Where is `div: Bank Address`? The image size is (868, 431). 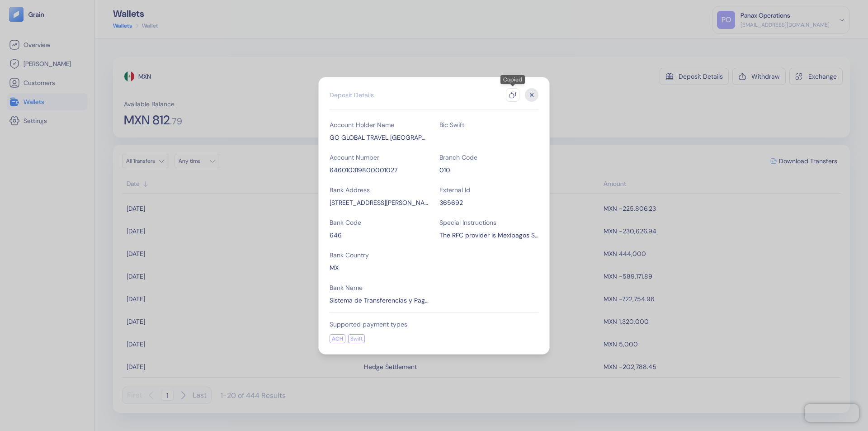
div: Bank Address is located at coordinates (379, 190).